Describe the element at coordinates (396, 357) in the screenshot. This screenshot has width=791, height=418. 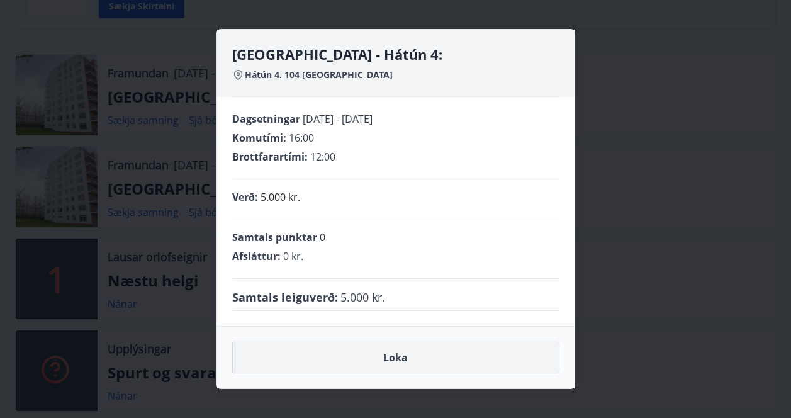
I see `button: Loka` at that location.